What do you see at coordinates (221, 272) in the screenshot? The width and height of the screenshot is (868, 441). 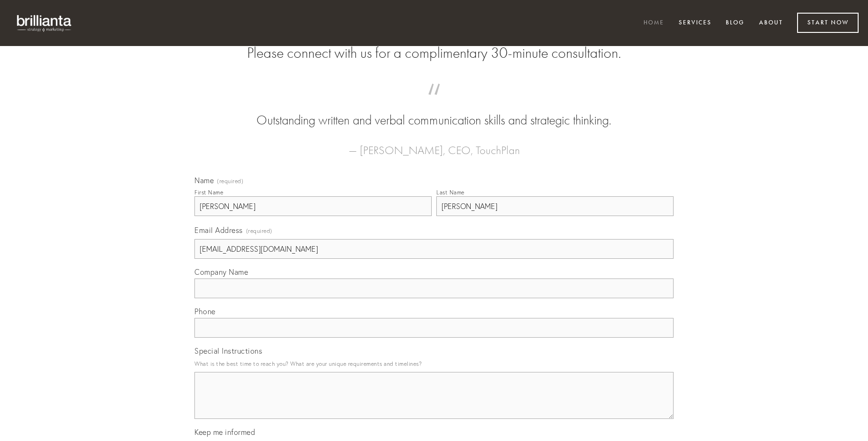 I see `span: Company Name` at bounding box center [221, 272].